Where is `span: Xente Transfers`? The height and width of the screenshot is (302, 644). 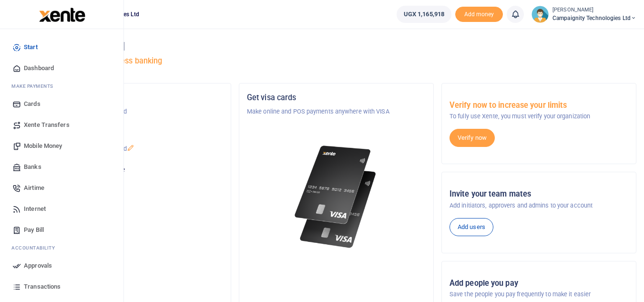 span: Xente Transfers is located at coordinates (47, 125).